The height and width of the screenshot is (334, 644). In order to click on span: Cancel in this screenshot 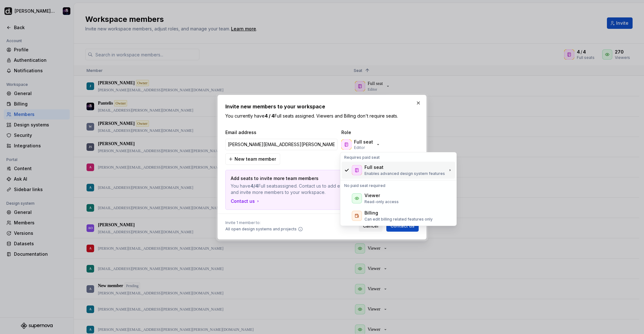, I will do `click(370, 226)`.